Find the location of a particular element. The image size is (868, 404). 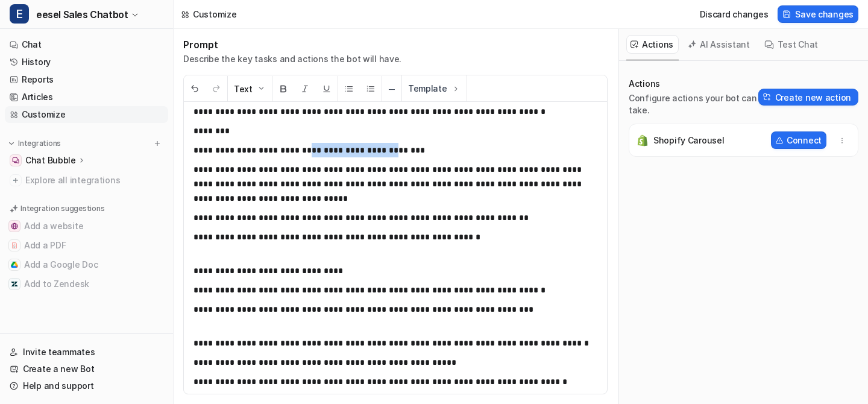

p: Integrations is located at coordinates (39, 144).